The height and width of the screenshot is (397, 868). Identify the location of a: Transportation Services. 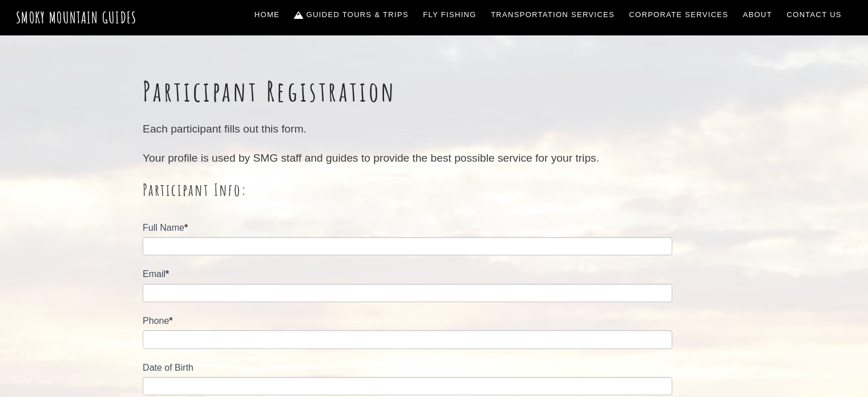
(553, 15).